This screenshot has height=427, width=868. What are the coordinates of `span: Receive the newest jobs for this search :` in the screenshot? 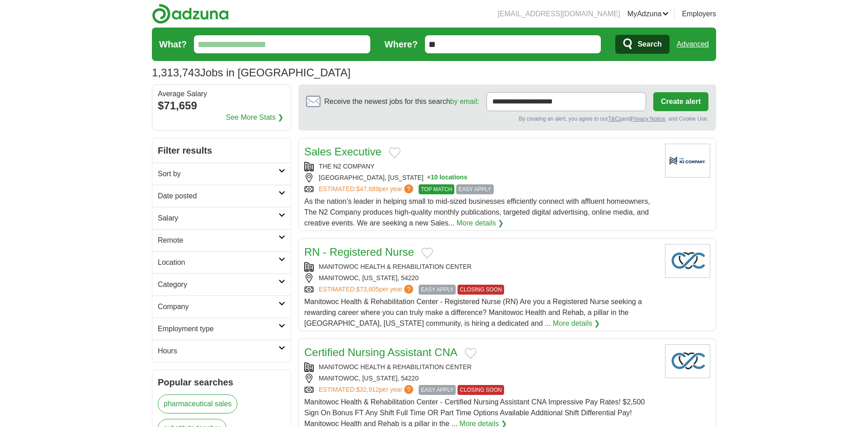 It's located at (401, 102).